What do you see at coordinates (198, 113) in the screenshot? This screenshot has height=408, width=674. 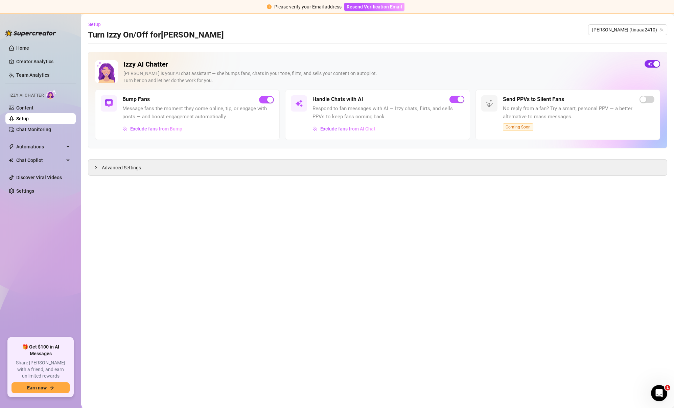 I see `span: Message fans the moment they come online, tip, or engage with posts — and boost engagement automa...` at bounding box center [198, 113].